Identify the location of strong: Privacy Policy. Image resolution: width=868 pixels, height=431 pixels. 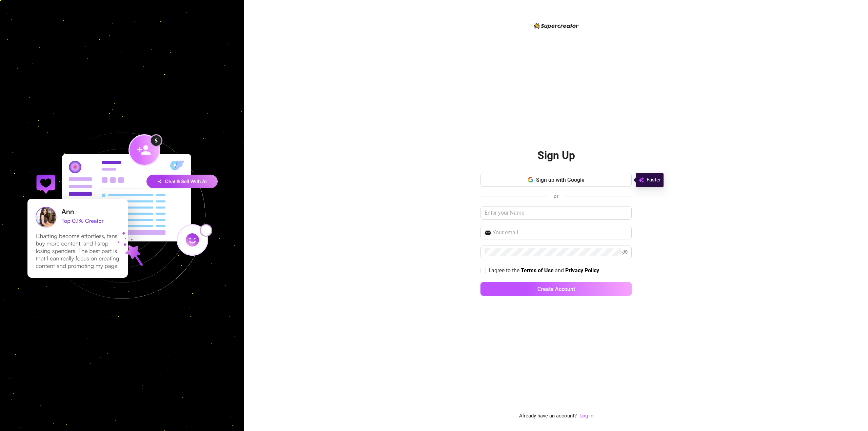
(582, 270).